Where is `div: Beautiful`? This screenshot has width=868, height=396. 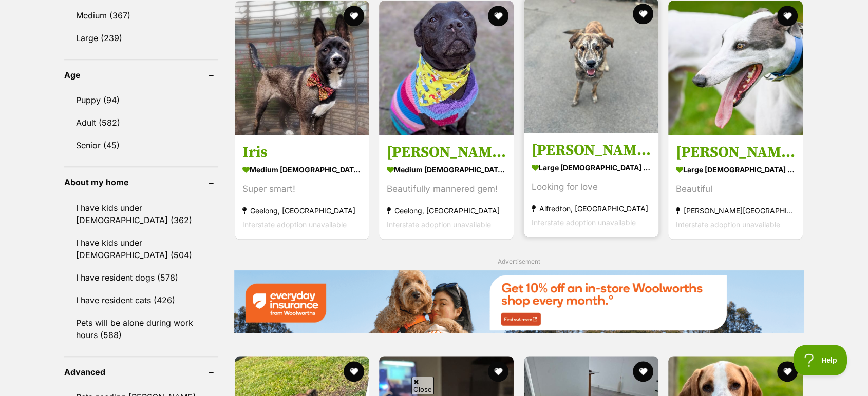 div: Beautiful is located at coordinates (735, 189).